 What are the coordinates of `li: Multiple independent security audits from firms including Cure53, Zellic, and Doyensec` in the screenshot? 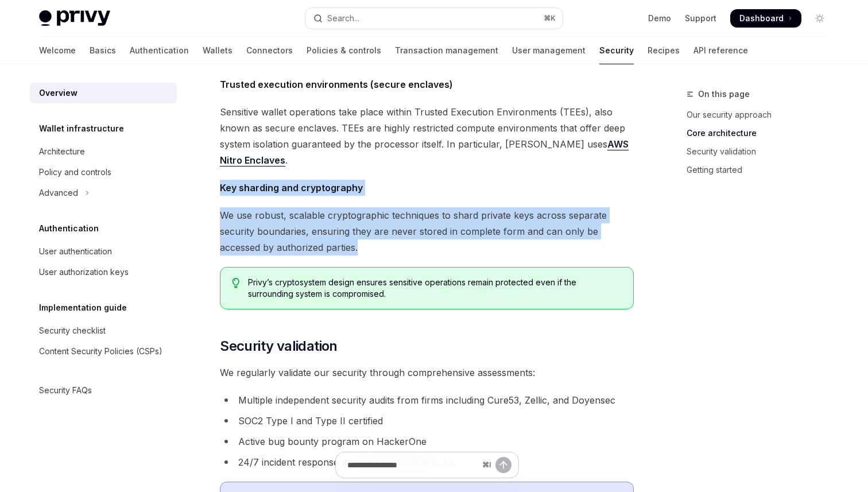 It's located at (426, 400).